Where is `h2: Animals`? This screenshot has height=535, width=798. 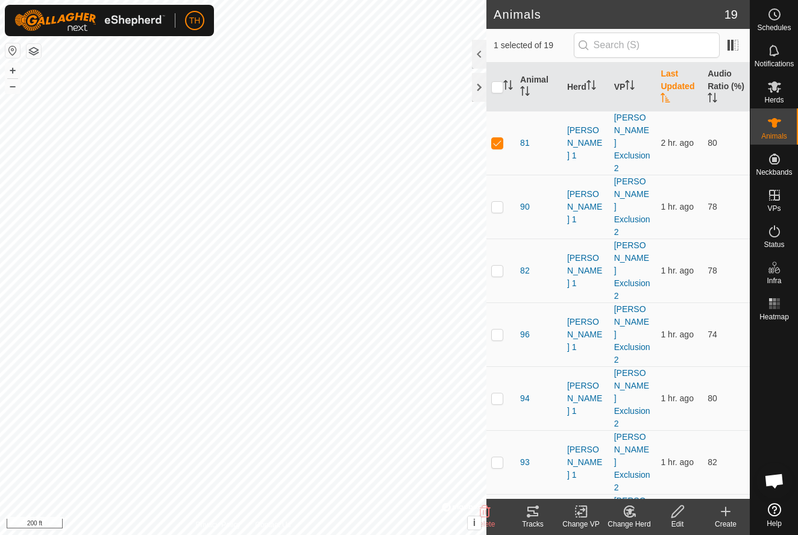 h2: Animals is located at coordinates (609, 14).